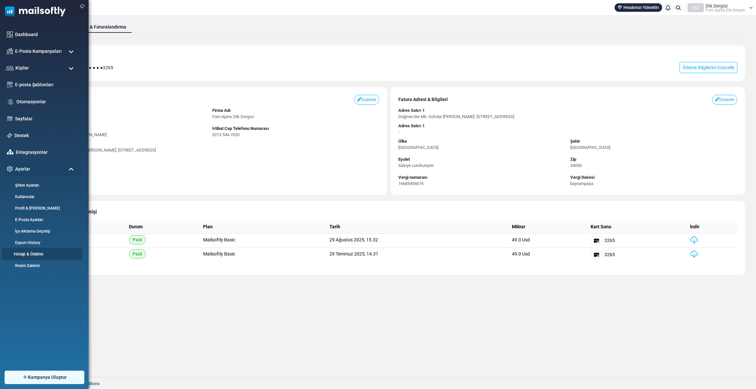  What do you see at coordinates (41, 220) in the screenshot?
I see `a: E-Posta Ayarları` at bounding box center [41, 220].